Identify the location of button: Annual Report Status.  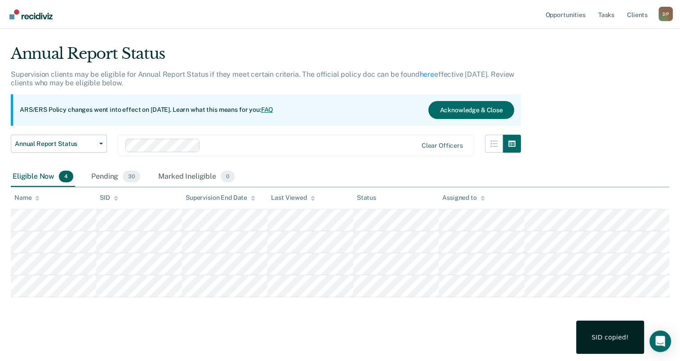
(59, 144).